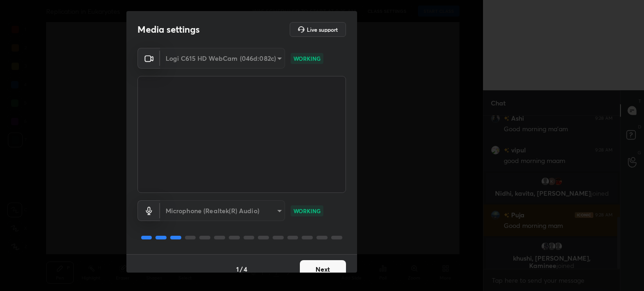  What do you see at coordinates (168, 29) in the screenshot?
I see `h2: Media settings` at bounding box center [168, 29].